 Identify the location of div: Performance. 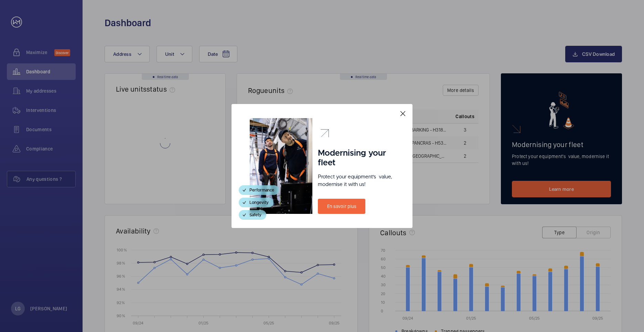
(259, 190).